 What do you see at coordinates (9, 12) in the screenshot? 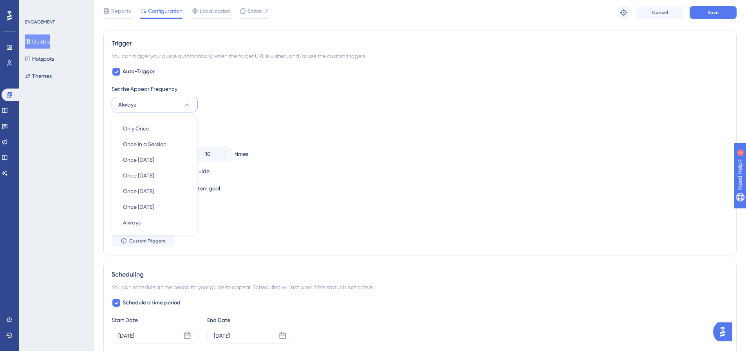
I see `img: launcher-image-alternative-text` at bounding box center [9, 12].